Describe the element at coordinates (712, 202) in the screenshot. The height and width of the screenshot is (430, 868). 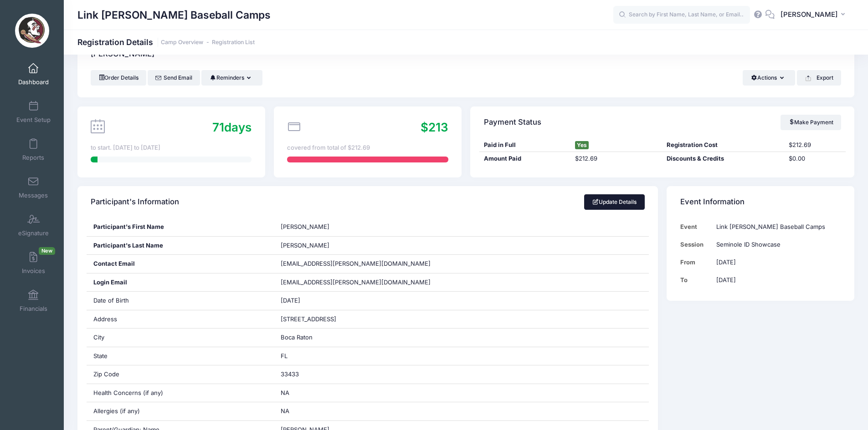
I see `h4: Event Information` at that location.